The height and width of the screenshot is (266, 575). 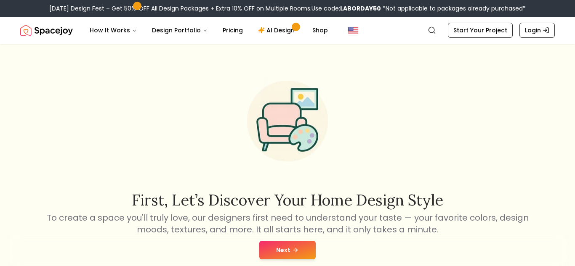 I want to click on a: Shop, so click(x=320, y=30).